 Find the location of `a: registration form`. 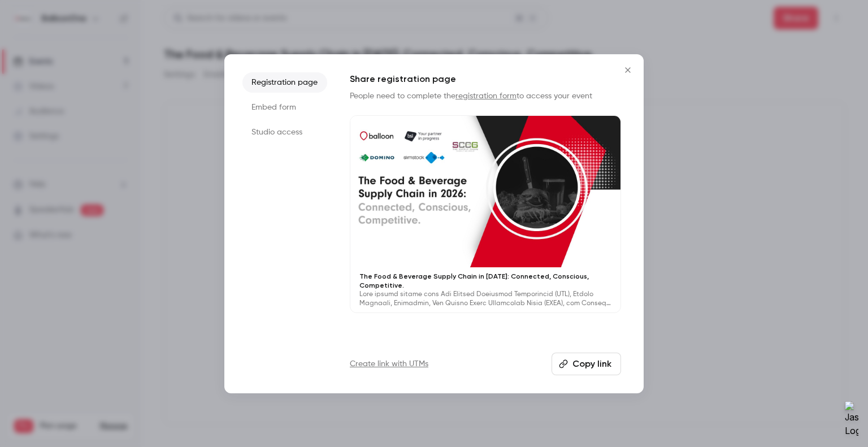

a: registration form is located at coordinates (486, 96).